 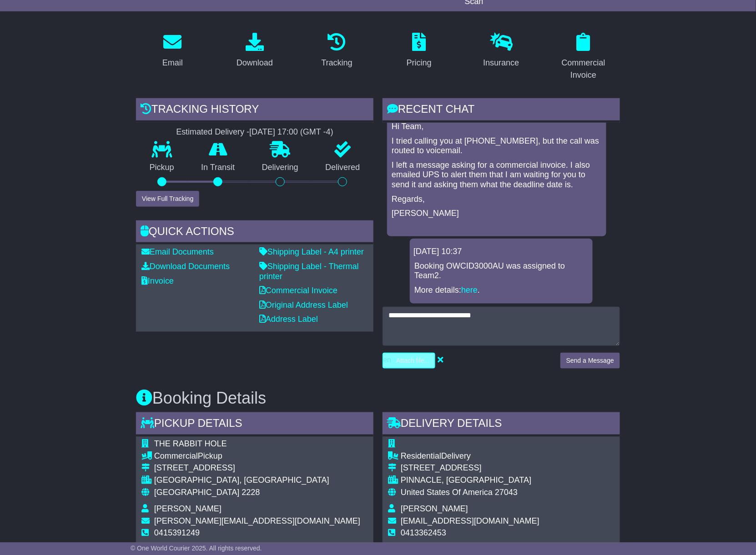 I want to click on div: Tracking history, so click(x=255, y=110).